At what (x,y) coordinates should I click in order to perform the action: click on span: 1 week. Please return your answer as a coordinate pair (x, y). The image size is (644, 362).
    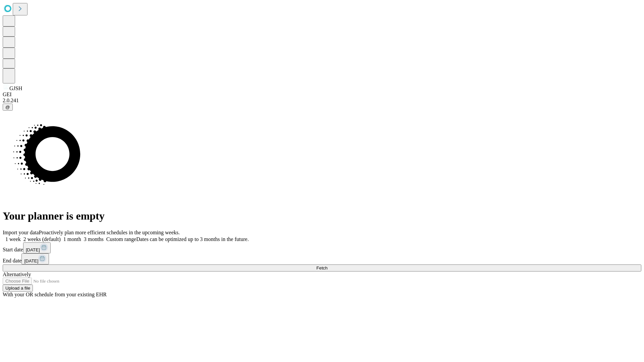
    Looking at the image, I should click on (13, 239).